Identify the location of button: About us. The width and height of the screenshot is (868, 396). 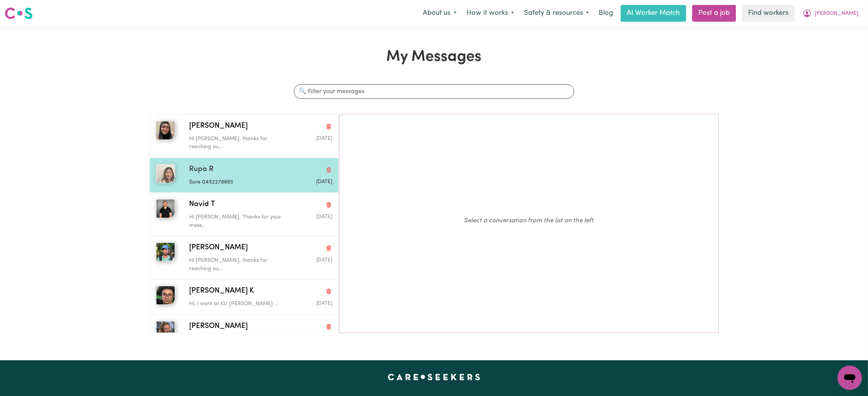
(440, 14).